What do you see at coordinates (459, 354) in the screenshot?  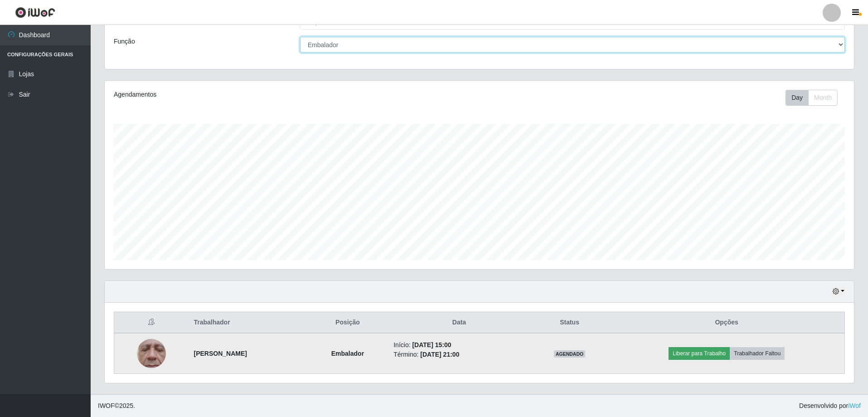 I see `li: Término:` at bounding box center [459, 354].